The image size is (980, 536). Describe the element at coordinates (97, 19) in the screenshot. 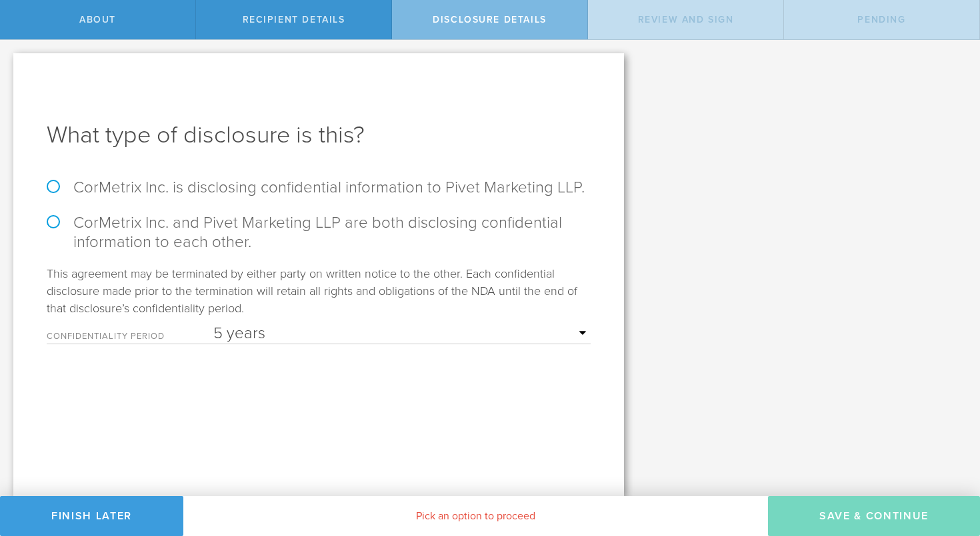

I see `span: About` at that location.